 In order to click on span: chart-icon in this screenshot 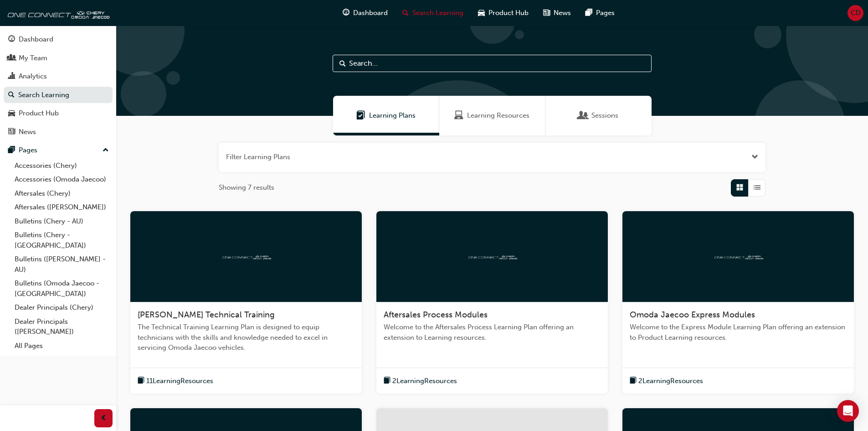, I will do `click(11, 76)`.